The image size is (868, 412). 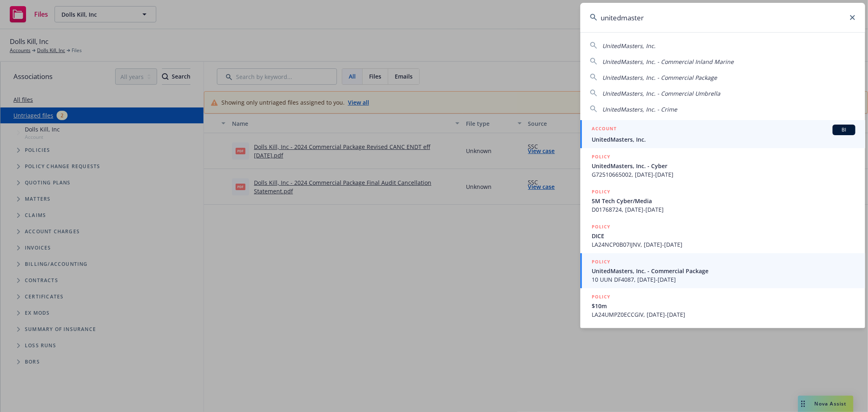 I want to click on span: DICE, so click(x=723, y=236).